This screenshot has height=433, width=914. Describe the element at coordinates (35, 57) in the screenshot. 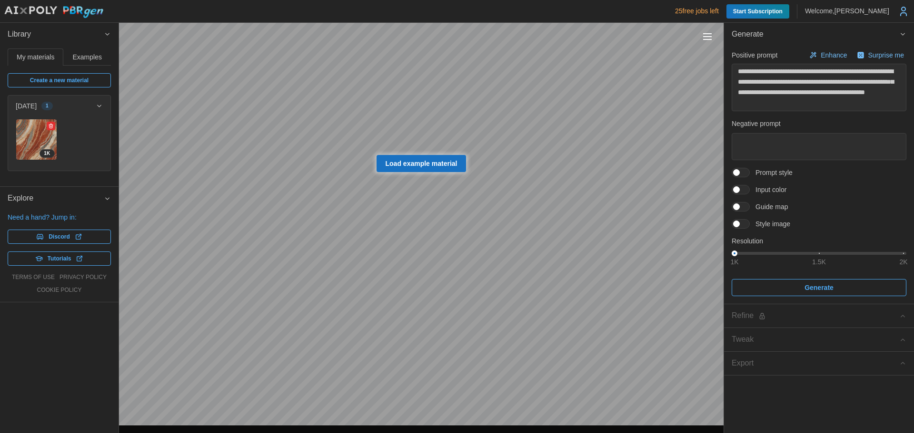

I see `span: My materials` at that location.